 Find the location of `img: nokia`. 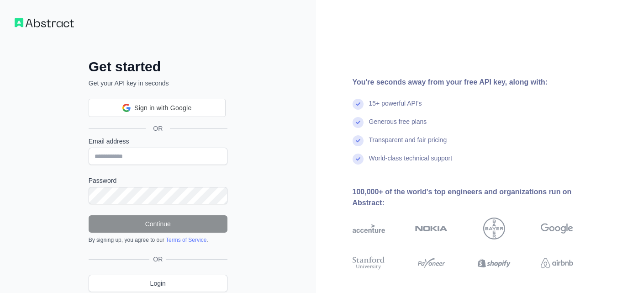

img: nokia is located at coordinates (431, 228).